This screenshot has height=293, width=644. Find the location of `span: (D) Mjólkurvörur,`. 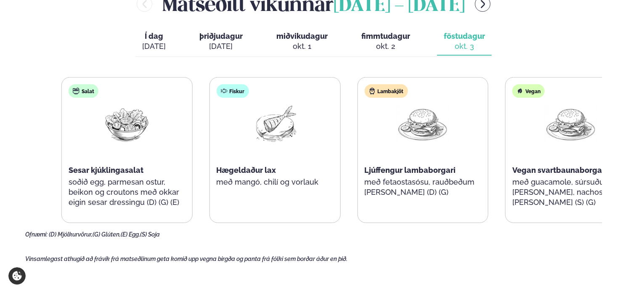

span: (D) Mjólkurvörur, is located at coordinates (70, 234).